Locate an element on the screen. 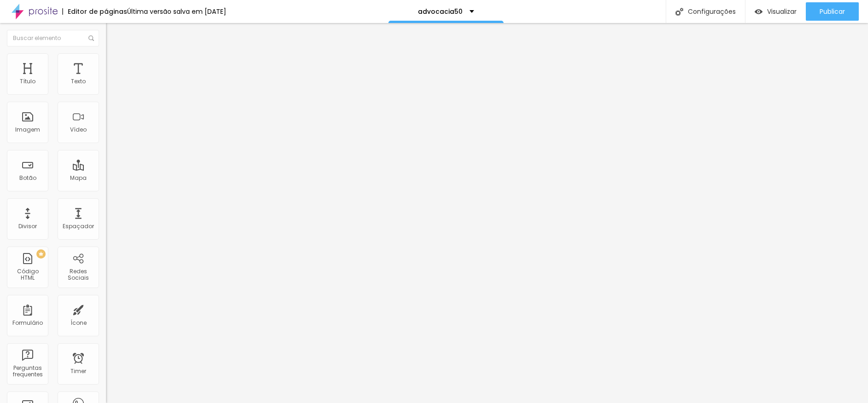 The image size is (868, 403). div: Timer is located at coordinates (78, 372).